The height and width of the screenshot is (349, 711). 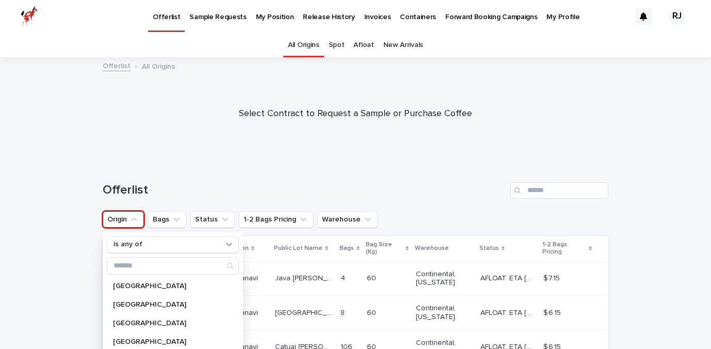 What do you see at coordinates (123, 219) in the screenshot?
I see `button: Origin` at bounding box center [123, 219].